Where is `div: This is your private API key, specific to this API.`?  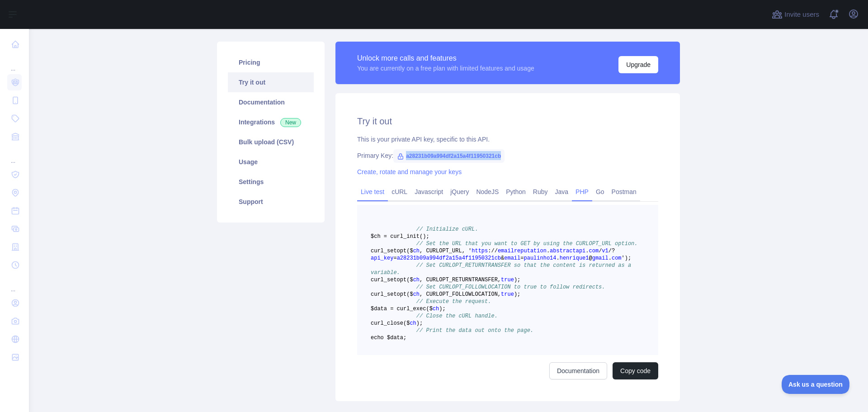
div: This is your private API key, specific to this API. is located at coordinates (508, 140).